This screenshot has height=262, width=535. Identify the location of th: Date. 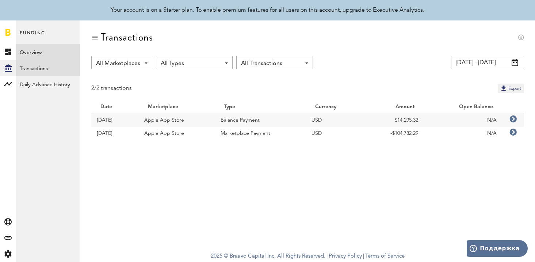
(115, 107).